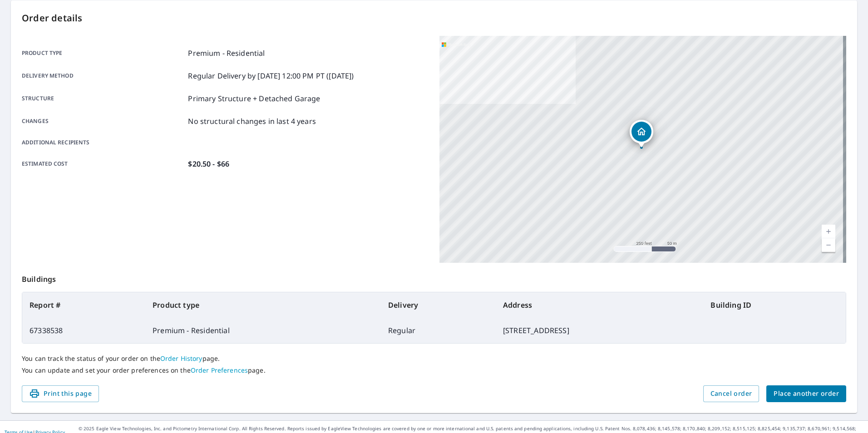  Describe the element at coordinates (434, 359) in the screenshot. I see `p: You can track the status of your order on the page.` at that location.